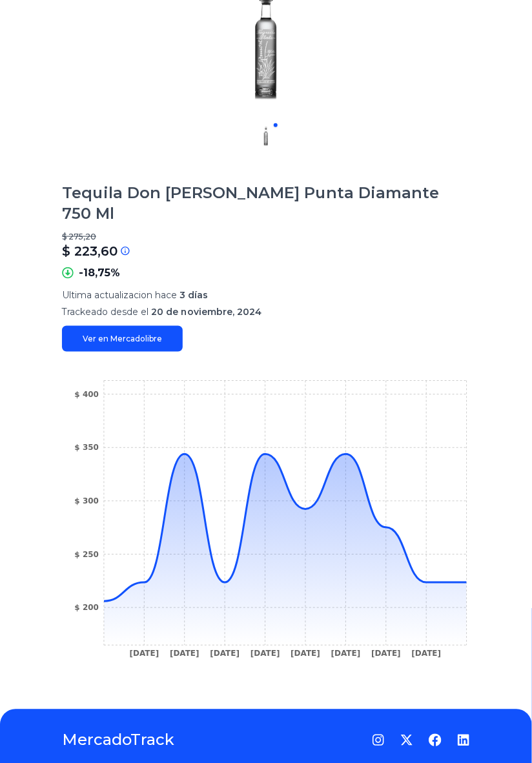 The width and height of the screenshot is (532, 763). I want to click on a: Facebook, so click(435, 741).